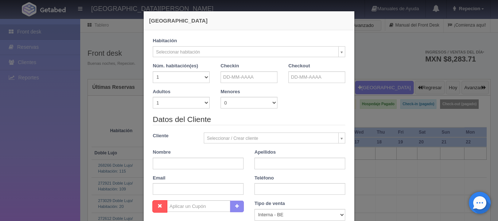 This screenshot has width=498, height=221. I want to click on span: Seleccionar / Crear cliente, so click(271, 138).